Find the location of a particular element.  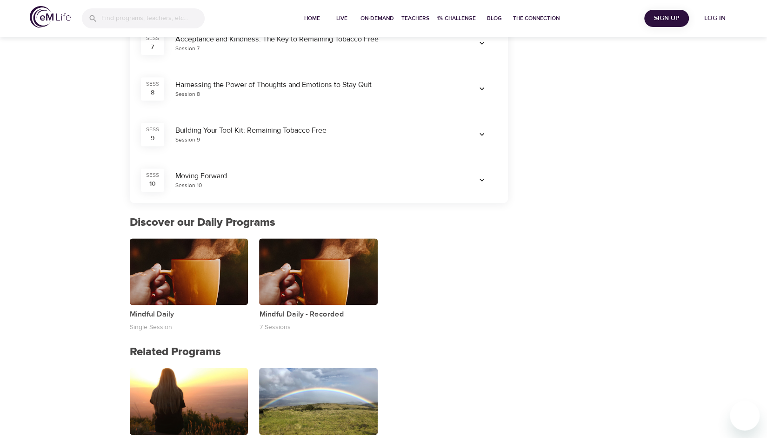

span: Blog is located at coordinates (494, 18).